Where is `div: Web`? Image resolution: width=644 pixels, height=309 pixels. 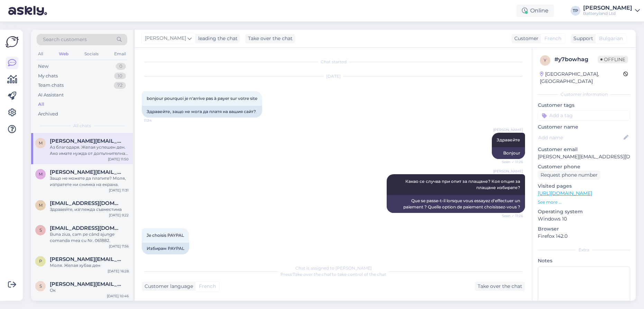
div: Web is located at coordinates (64, 54).